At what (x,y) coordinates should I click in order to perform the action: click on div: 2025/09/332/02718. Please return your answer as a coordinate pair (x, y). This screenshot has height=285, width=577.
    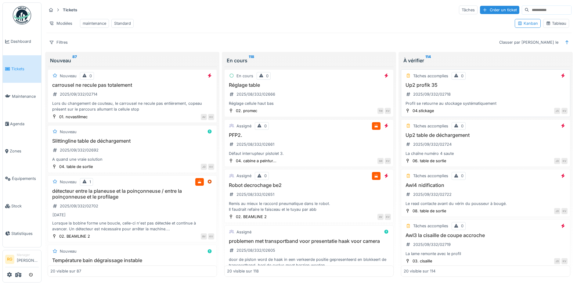
    Looking at the image, I should click on (432, 94).